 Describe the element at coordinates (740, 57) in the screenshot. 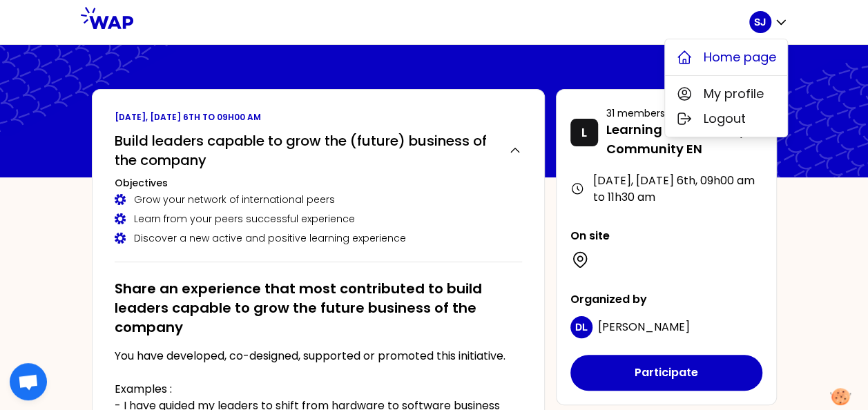

I see `span: Home page` at that location.